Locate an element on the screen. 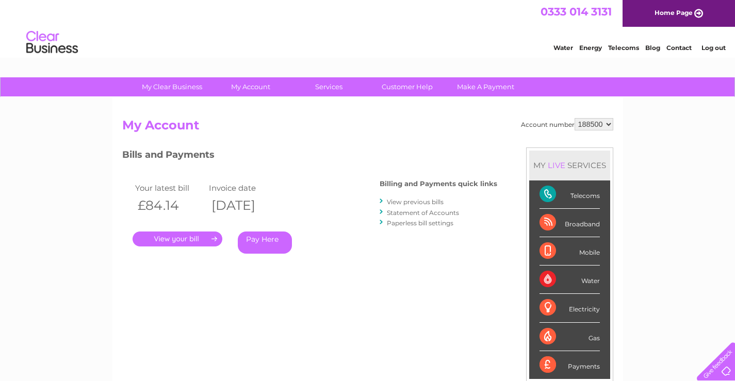  td: Invoice date is located at coordinates (243, 188).